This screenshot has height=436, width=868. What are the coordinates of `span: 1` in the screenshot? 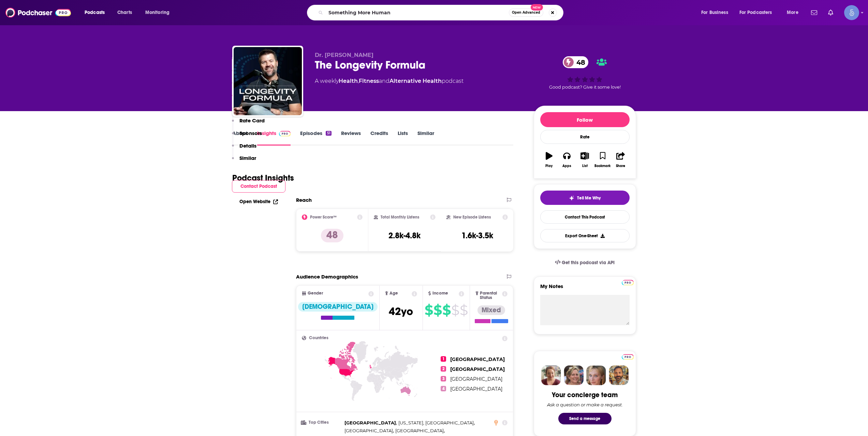 It's located at (444, 359).